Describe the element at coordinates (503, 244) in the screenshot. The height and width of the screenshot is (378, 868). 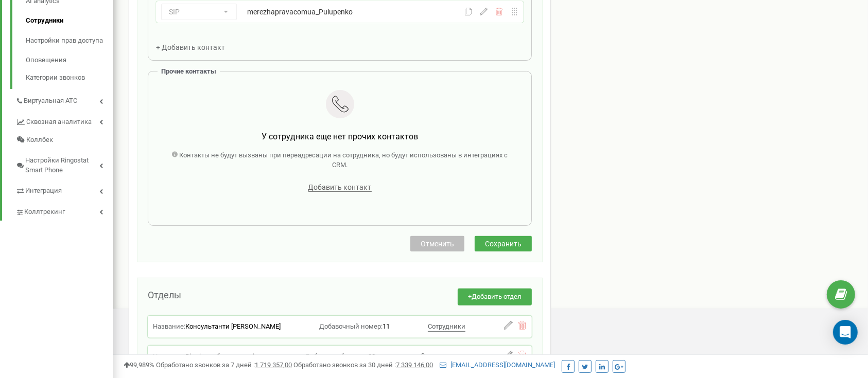
I see `span: Сохранить` at that location.